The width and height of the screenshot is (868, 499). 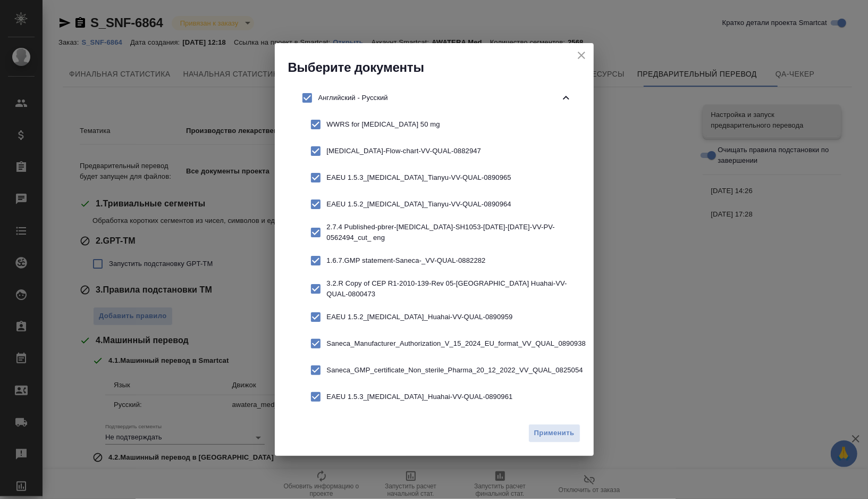 I want to click on p: Английский - Русский, so click(x=440, y=98).